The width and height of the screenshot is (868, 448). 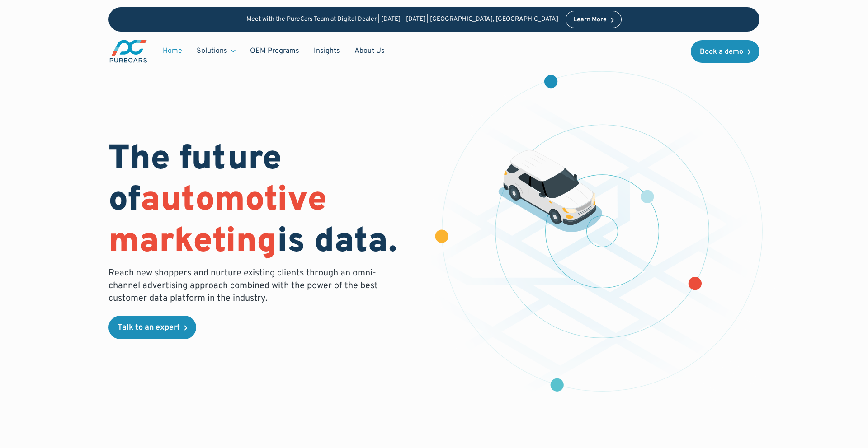 I want to click on a: Book a demo, so click(x=725, y=51).